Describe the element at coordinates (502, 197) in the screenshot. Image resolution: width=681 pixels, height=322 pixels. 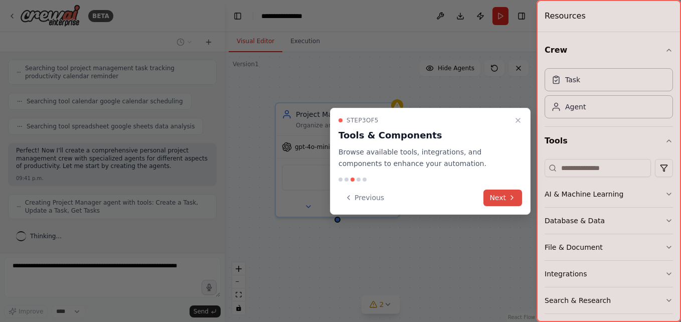
I see `button: Next` at that location.